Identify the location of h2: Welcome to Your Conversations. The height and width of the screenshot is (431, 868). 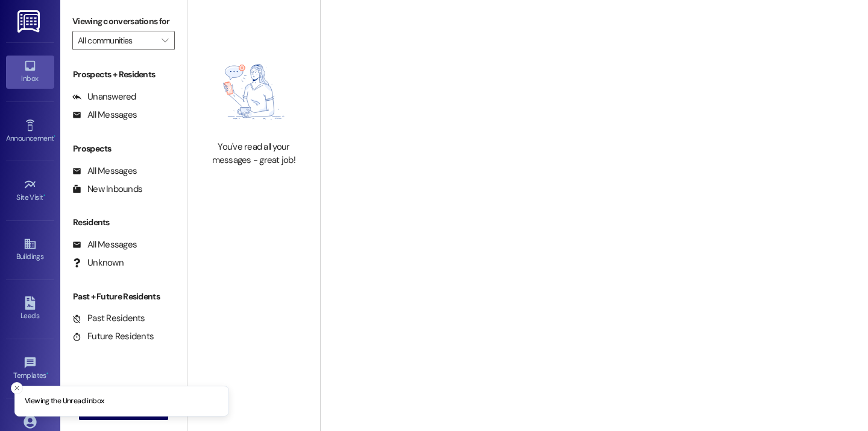
(594, 171).